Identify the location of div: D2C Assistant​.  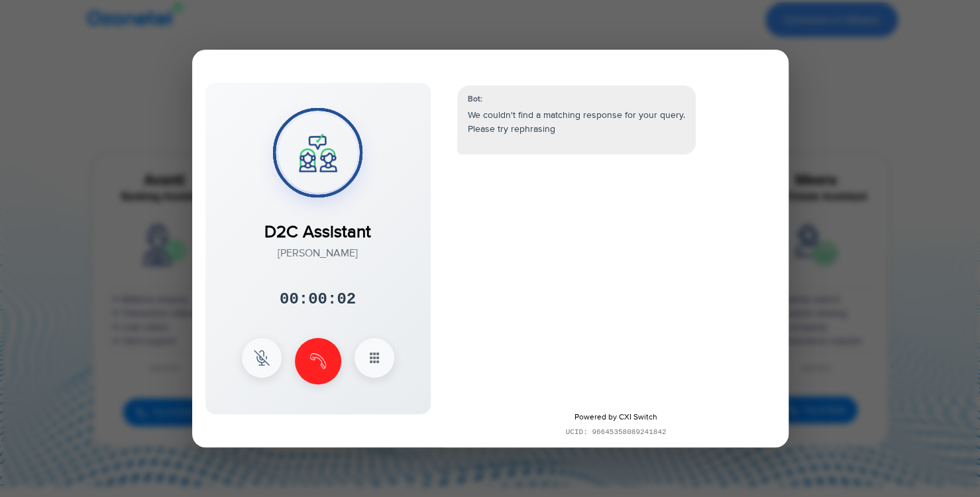
(317, 225).